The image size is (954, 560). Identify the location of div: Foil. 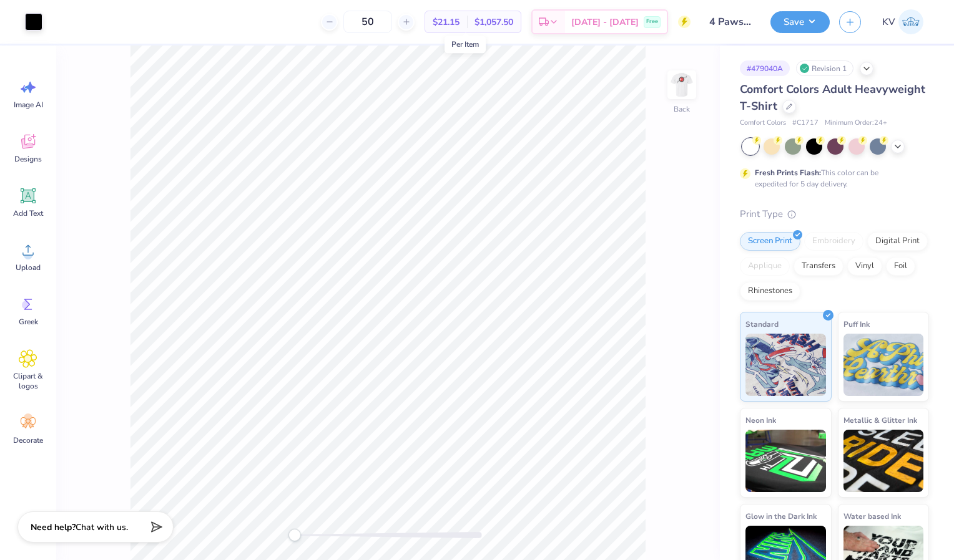
(901, 266).